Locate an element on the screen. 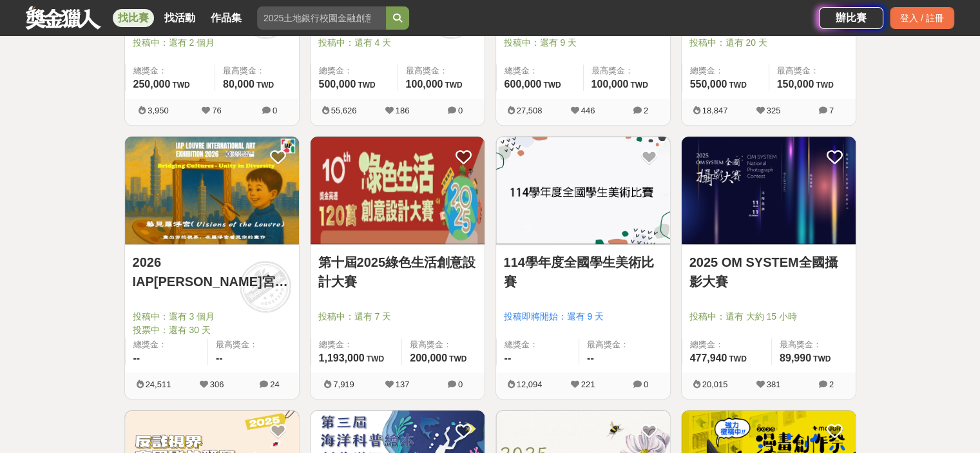 This screenshot has height=453, width=980. span: 80,000 is located at coordinates (238, 84).